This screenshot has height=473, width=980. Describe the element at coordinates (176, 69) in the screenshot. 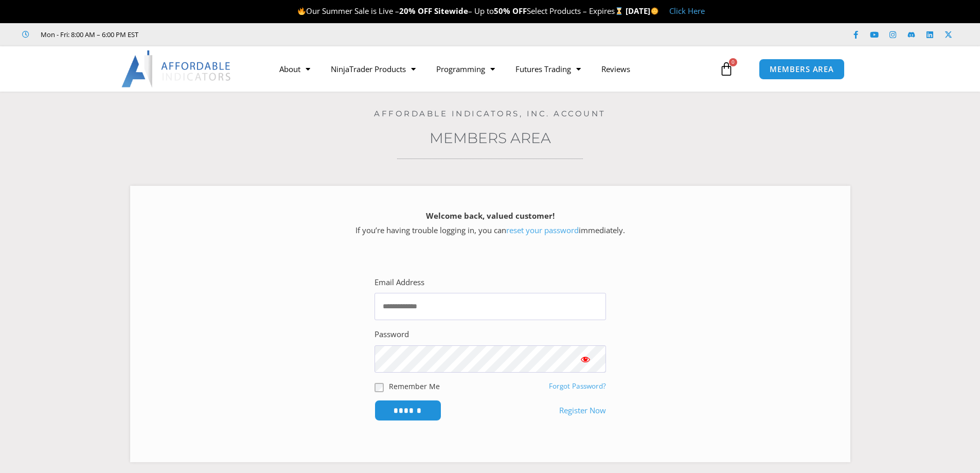

I see `img: LogoAI | Affordable Indicators – NinjaTrader` at that location.